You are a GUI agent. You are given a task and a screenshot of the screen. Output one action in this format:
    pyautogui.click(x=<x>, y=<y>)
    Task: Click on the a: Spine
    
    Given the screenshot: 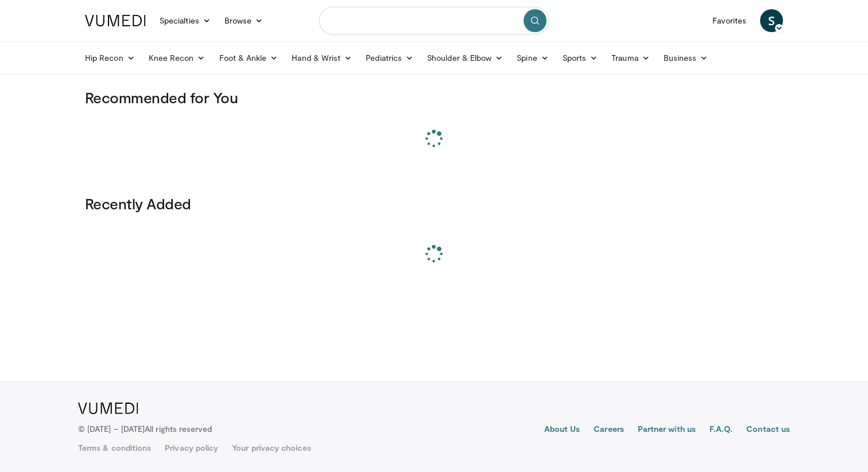 What is the action you would take?
    pyautogui.click(x=532, y=58)
    